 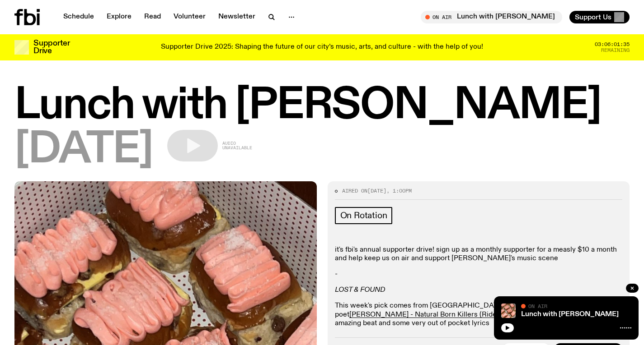 I want to click on p: Supporter Drive 2025: Shaping the future of our city’s music, arts, and culture - with the help o..., so click(x=322, y=47).